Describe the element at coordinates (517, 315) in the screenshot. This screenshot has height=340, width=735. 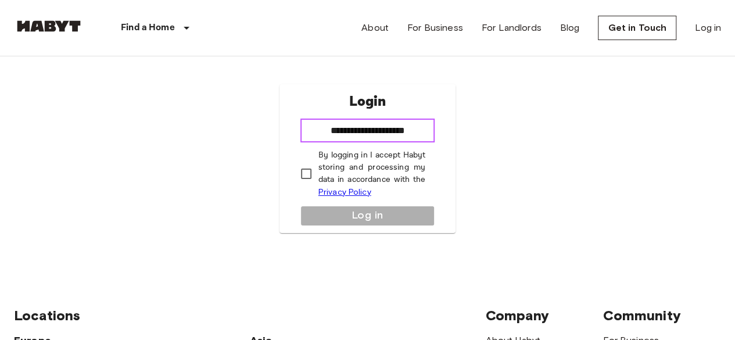
I see `span: Company` at that location.